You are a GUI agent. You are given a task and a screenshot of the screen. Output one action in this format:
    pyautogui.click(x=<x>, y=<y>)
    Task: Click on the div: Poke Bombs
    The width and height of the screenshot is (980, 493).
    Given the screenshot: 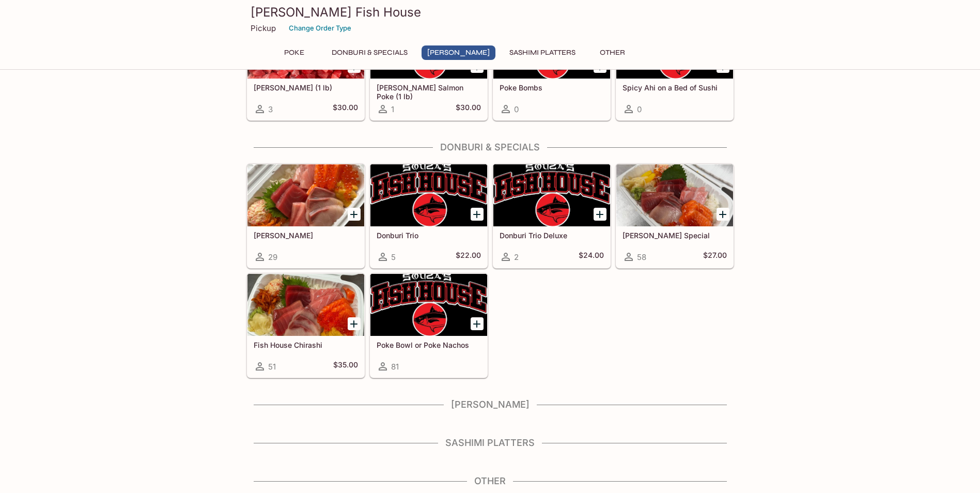 What is the action you would take?
    pyautogui.click(x=552, y=48)
    